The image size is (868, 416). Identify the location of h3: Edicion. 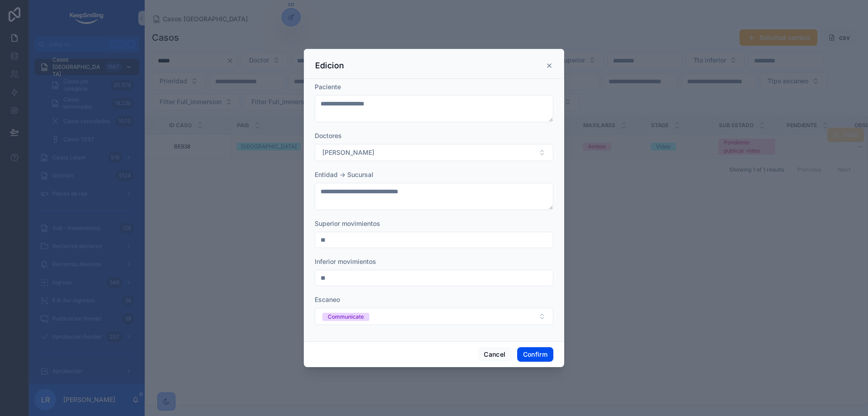
(329, 66).